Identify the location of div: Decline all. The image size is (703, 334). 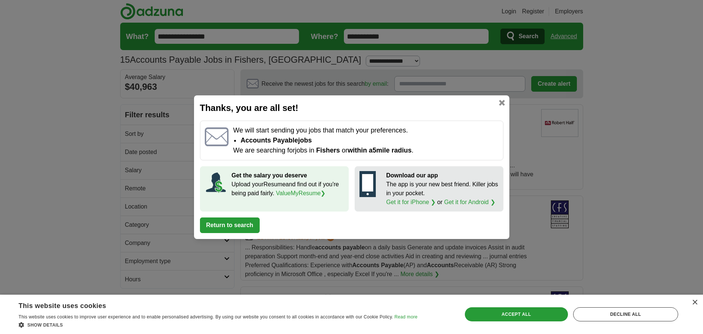
(626, 314).